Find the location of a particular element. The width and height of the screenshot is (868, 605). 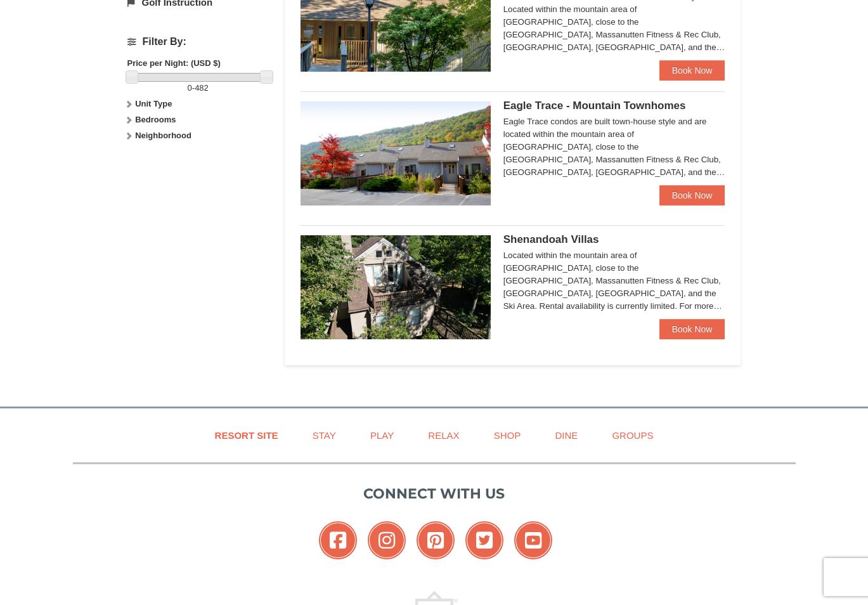

p: Connect with us is located at coordinates (434, 493).